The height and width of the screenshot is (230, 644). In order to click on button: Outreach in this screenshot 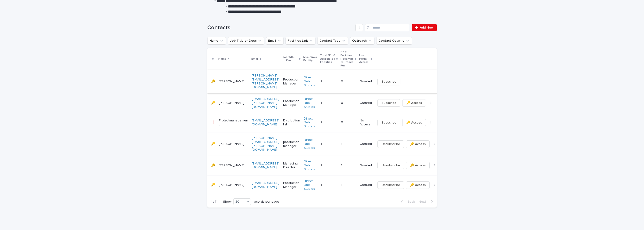, I will do `click(362, 41)`.